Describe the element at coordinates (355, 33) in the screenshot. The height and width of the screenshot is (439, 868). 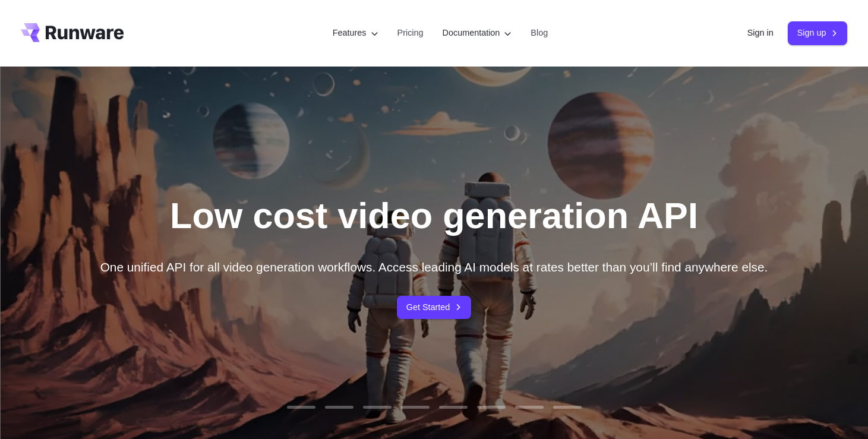
I see `label: Features` at that location.